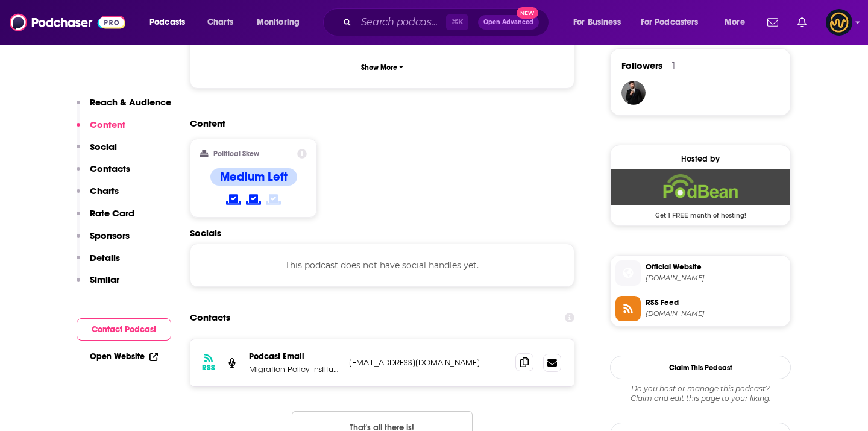 The image size is (868, 431). What do you see at coordinates (97, 284) in the screenshot?
I see `button: Similar` at bounding box center [97, 284].